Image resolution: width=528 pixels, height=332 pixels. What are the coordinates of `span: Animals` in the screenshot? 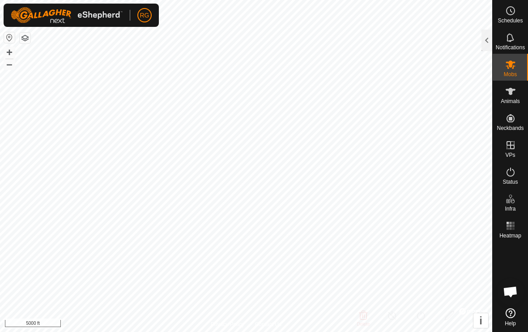 It's located at (511, 101).